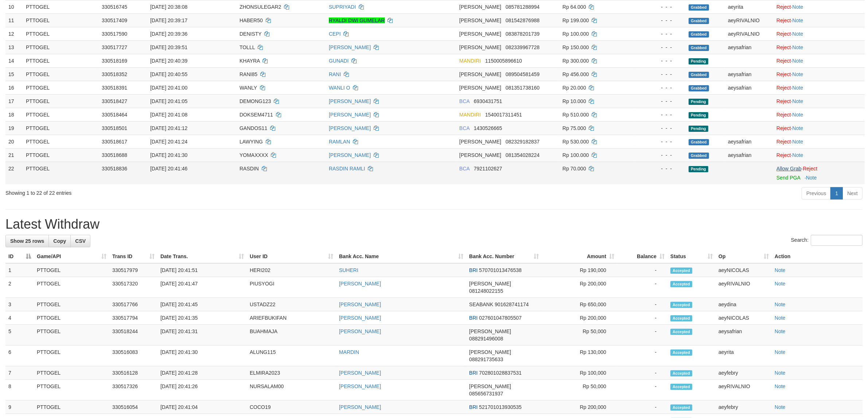  I want to click on span: 330518391, so click(115, 88).